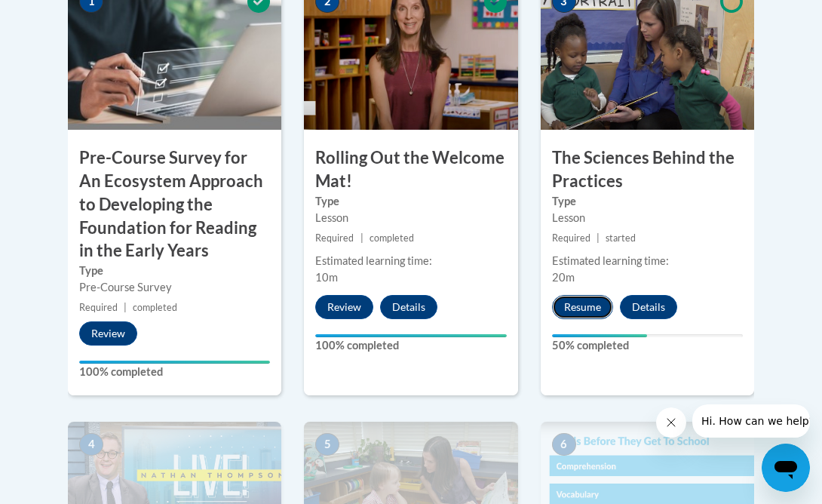  Describe the element at coordinates (328, 445) in the screenshot. I see `span: 5` at that location.